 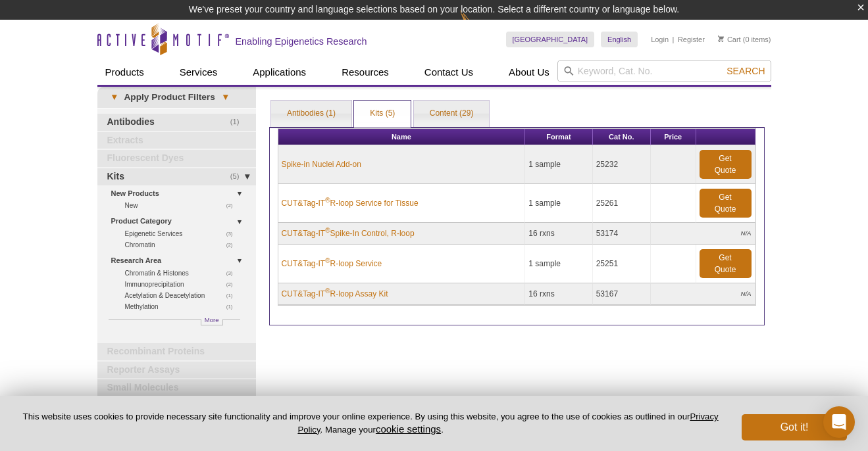 What do you see at coordinates (794, 428) in the screenshot?
I see `button: Got it!` at bounding box center [794, 428].